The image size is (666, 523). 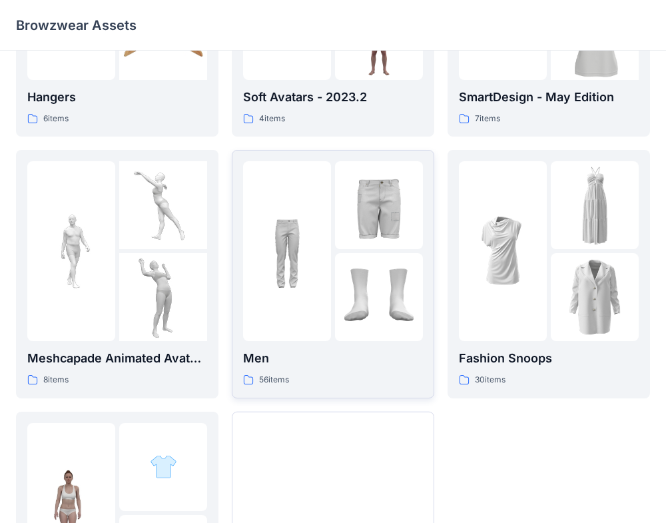 What do you see at coordinates (490, 380) in the screenshot?
I see `p: 30 items` at bounding box center [490, 380].